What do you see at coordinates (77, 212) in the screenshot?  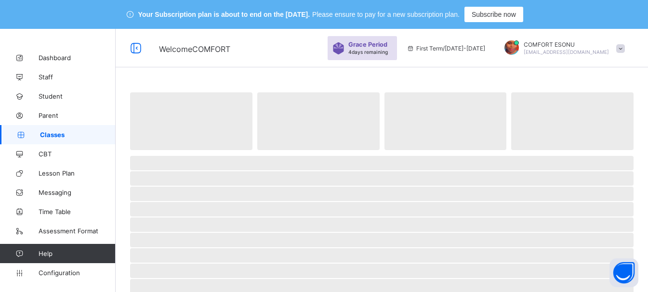 I see `span: Time Table` at bounding box center [77, 212].